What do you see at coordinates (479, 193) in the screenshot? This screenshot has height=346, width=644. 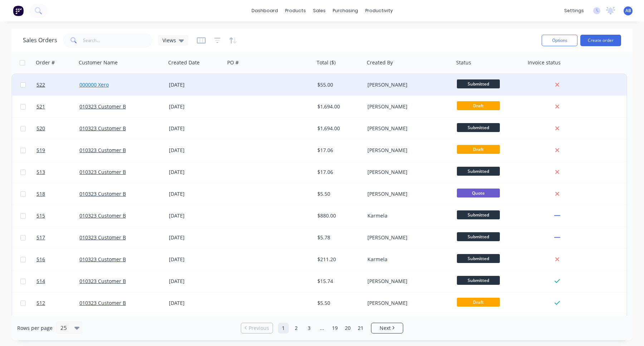 I see `span: Quote` at bounding box center [479, 193].